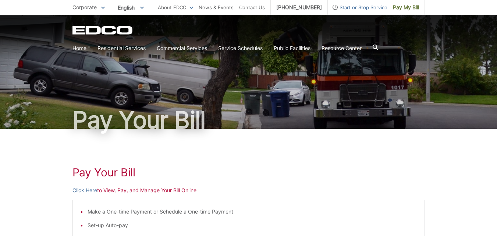 Image resolution: width=497 pixels, height=236 pixels. Describe the element at coordinates (342, 48) in the screenshot. I see `a: Resource Center` at that location.